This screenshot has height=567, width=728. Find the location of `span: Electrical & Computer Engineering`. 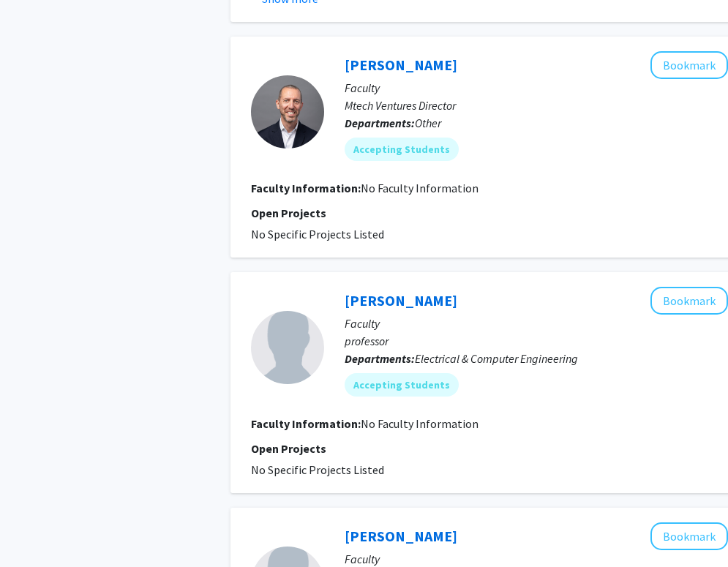

span: Electrical & Computer Engineering is located at coordinates (497, 359).